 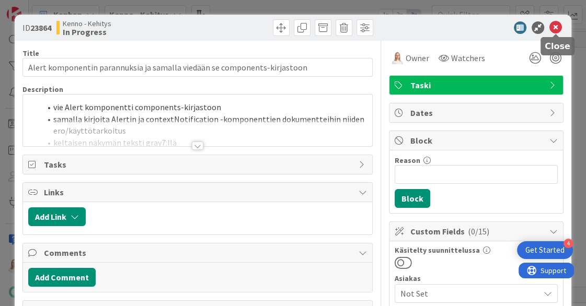 What do you see at coordinates (477, 85) in the screenshot?
I see `span: Taski` at bounding box center [477, 85].